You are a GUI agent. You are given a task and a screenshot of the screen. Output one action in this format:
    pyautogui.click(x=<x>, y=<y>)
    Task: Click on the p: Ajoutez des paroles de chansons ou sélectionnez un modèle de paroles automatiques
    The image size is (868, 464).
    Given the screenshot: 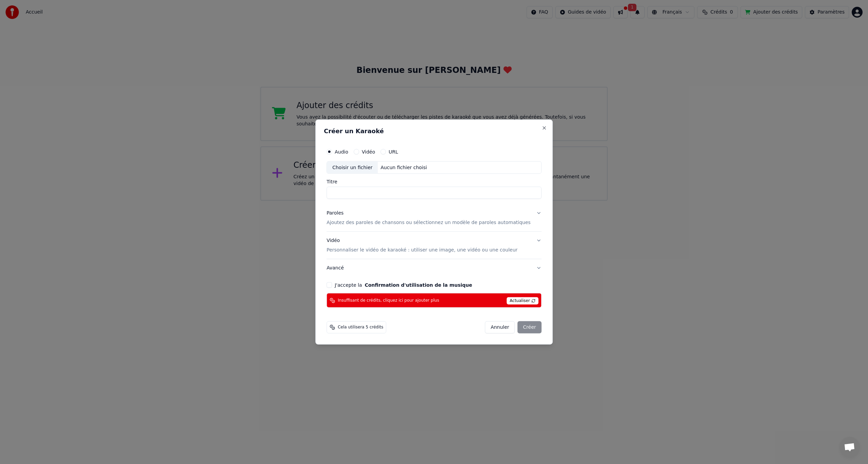 What is the action you would take?
    pyautogui.click(x=428, y=223)
    